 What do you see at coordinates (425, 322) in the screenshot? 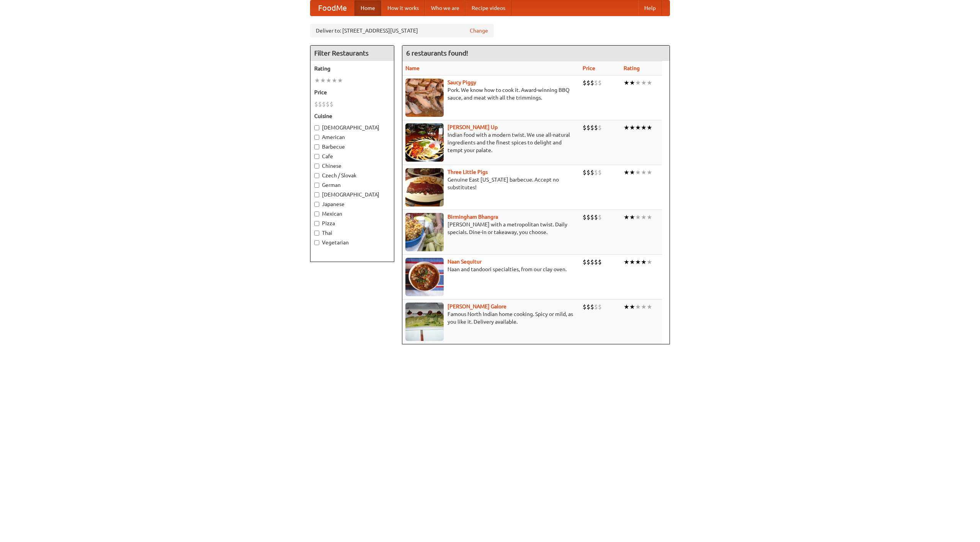
I see `img: currygalore.jpg` at bounding box center [425, 322].